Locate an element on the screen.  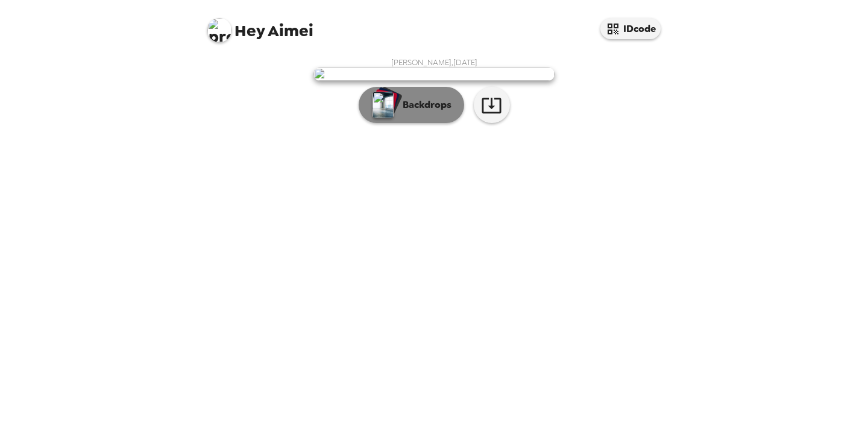
span: Aimei is located at coordinates (260, 25).